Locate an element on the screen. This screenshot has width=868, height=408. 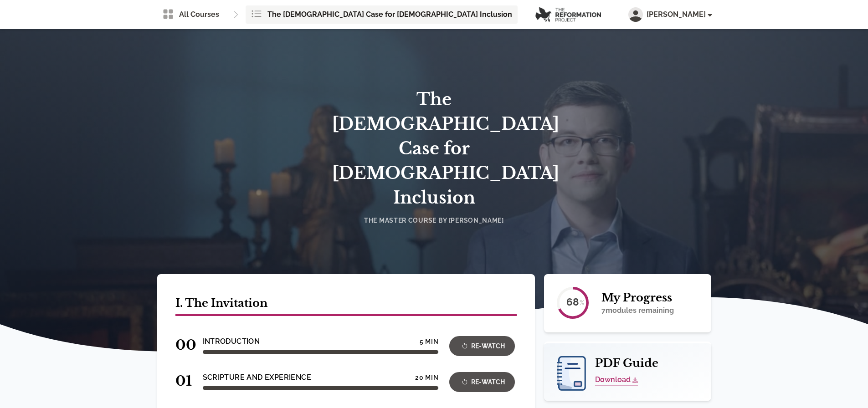
span: 01 is located at coordinates (184, 381).